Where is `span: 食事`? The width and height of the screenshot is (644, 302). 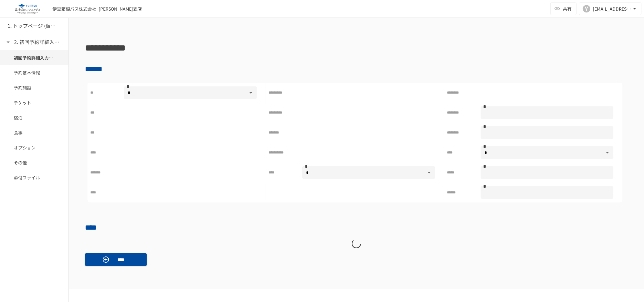
span: 食事 is located at coordinates (34, 132).